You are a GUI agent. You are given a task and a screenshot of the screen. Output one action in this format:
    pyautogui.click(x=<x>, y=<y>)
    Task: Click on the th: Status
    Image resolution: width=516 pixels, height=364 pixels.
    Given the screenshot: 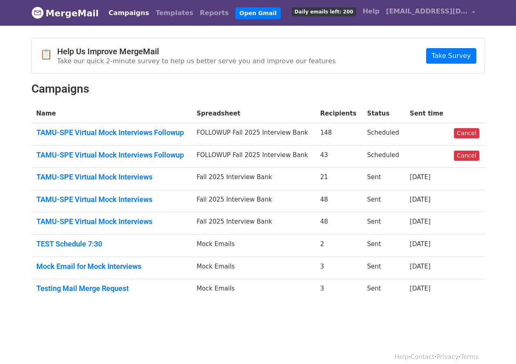 What is the action you would take?
    pyautogui.click(x=383, y=113)
    